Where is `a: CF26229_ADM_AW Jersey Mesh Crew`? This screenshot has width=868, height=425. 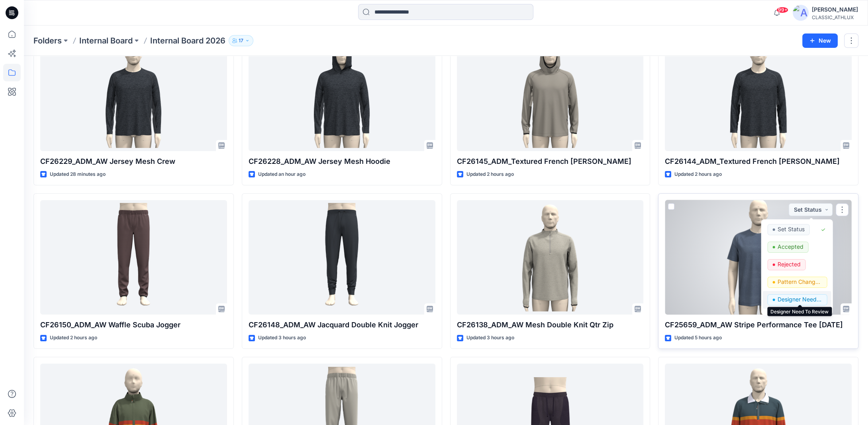 a: CF26229_ADM_AW Jersey Mesh Crew is located at coordinates (134, 94).